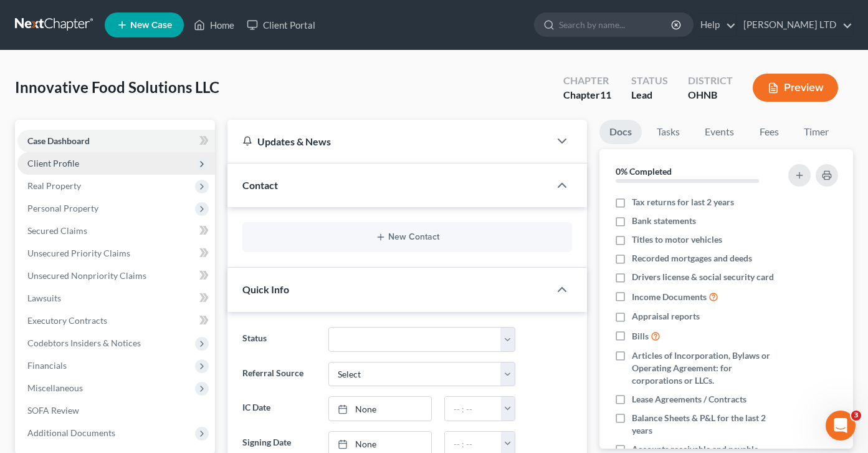 Image resolution: width=868 pixels, height=453 pixels. I want to click on span: Titles to motor vehicles, so click(677, 240).